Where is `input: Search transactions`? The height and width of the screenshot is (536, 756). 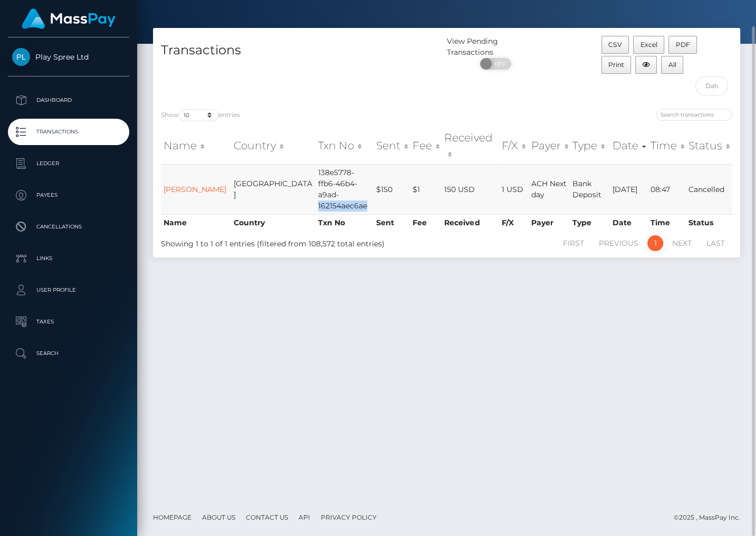
input: Search transactions is located at coordinates (693, 115).